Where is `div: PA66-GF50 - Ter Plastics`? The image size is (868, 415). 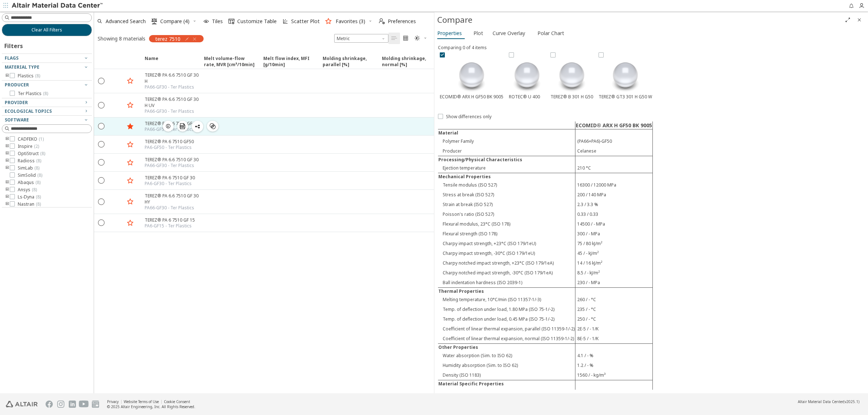 div: PA66-GF50 - Ter Plastics is located at coordinates (171, 129).